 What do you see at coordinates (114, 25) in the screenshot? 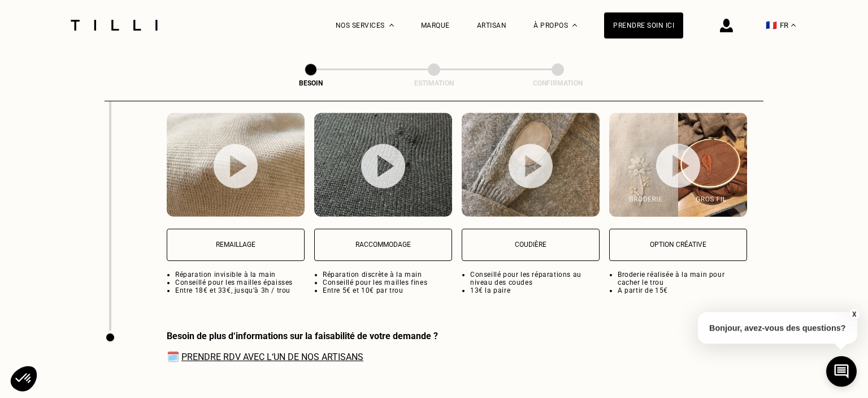
I see `a: Logo du service de couturière Tilli` at bounding box center [114, 25].